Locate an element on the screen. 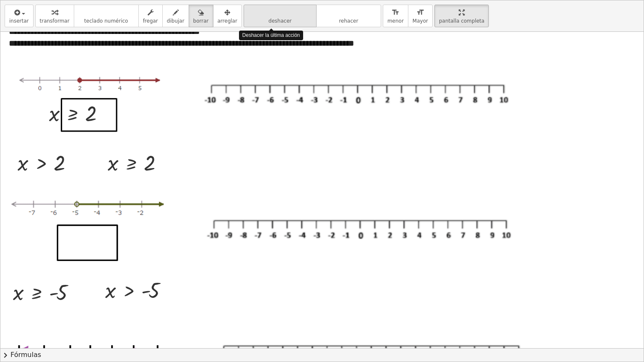 The height and width of the screenshot is (362, 644). span: transformar is located at coordinates (54, 21).